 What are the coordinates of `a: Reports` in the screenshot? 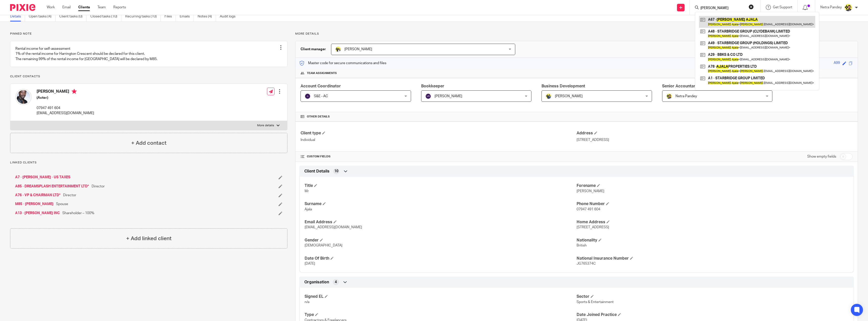 It's located at (120, 7).